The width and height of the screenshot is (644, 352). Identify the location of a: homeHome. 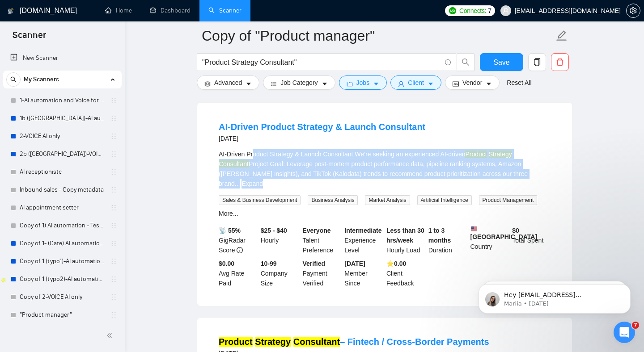
(119, 10).